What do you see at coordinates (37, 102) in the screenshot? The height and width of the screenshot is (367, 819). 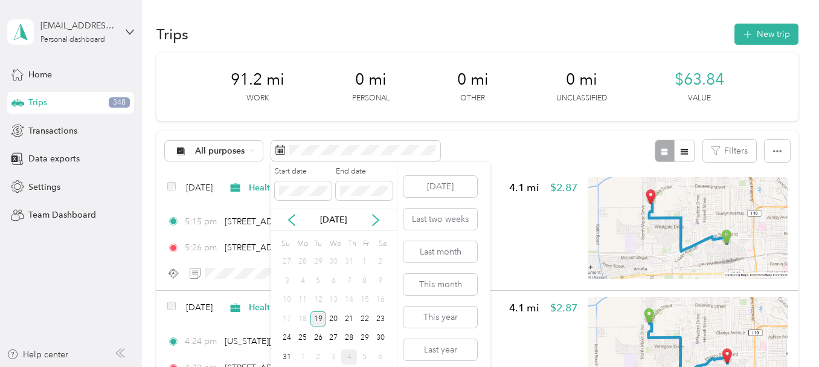 I see `span: Trips` at bounding box center [37, 102].